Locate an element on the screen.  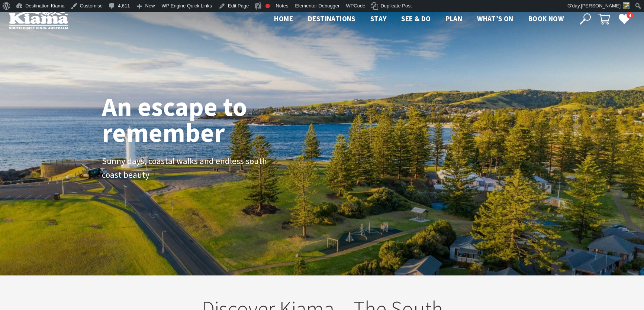
p: Sunny days, coastal walks and endless south coast beauty is located at coordinates (186, 168).